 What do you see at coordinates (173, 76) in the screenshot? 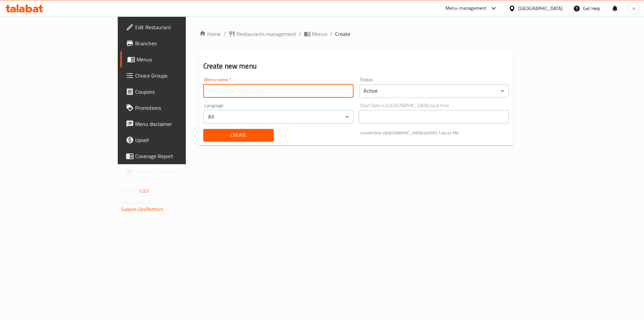
I see `a: Choice Groups` at bounding box center [173, 76].